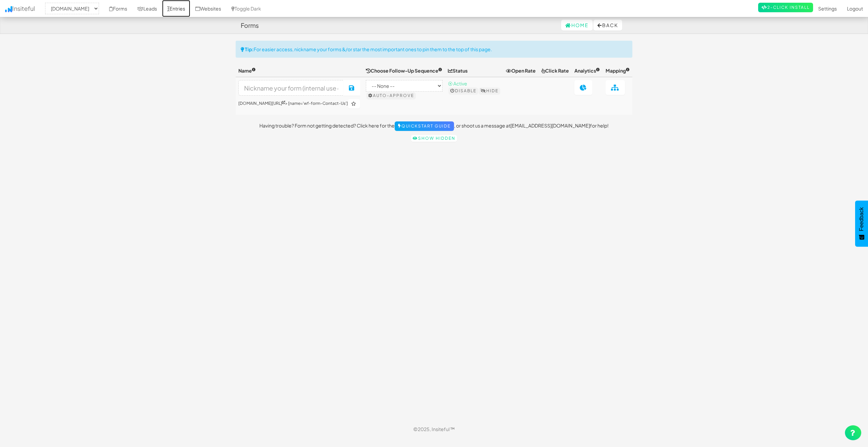 The width and height of the screenshot is (868, 447). What do you see at coordinates (862, 224) in the screenshot?
I see `button: Feedback - Show survey` at bounding box center [862, 224].